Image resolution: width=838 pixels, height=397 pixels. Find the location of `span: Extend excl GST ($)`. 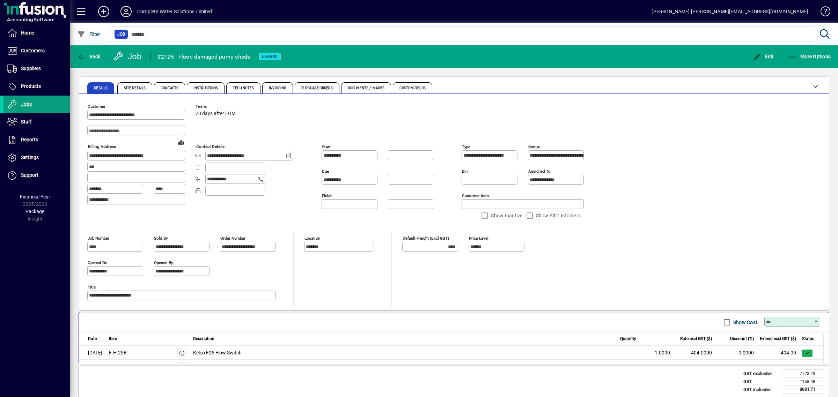

span: Extend excl GST ($) is located at coordinates (778, 339).